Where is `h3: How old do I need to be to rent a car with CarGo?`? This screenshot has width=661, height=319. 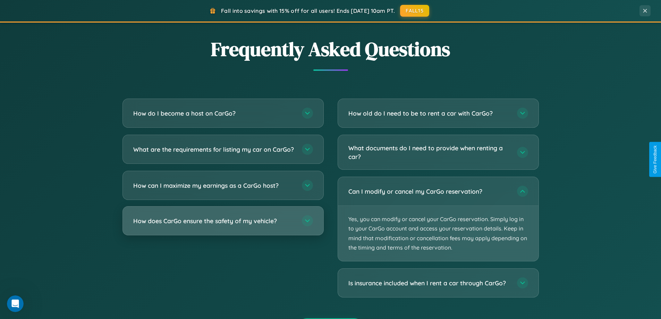 h3: How old do I need to be to rent a car with CarGo? is located at coordinates (429, 113).